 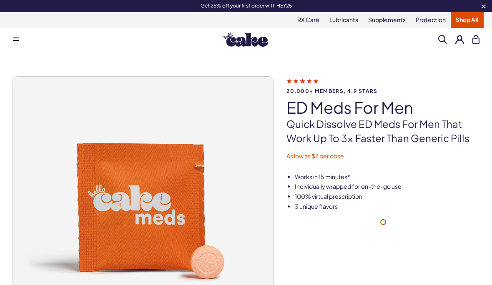 What do you see at coordinates (387, 20) in the screenshot?
I see `a: Supplements` at bounding box center [387, 20].